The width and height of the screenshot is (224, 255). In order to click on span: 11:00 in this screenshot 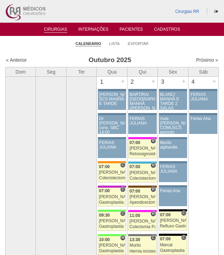, I will do `click(135, 215)`.